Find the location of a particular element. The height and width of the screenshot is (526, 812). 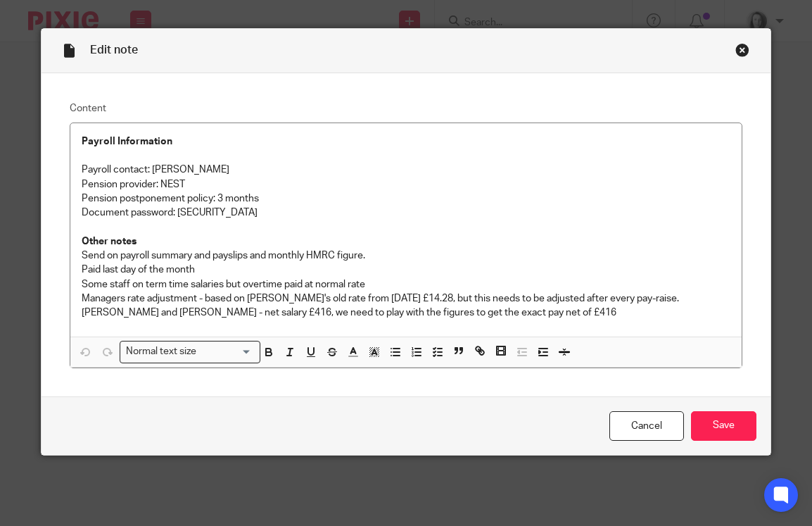

div: Search for option is located at coordinates (190, 352).